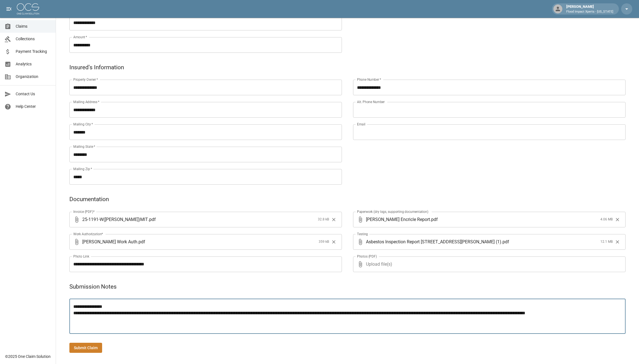 Image resolution: width=639 pixels, height=364 pixels. I want to click on label: Mailing State, so click(84, 147).